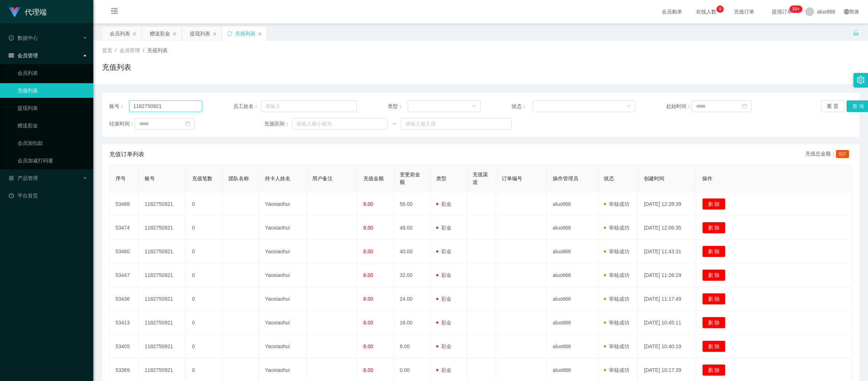 This screenshot has height=381, width=868. I want to click on input: 请输入最小值为, so click(340, 124).